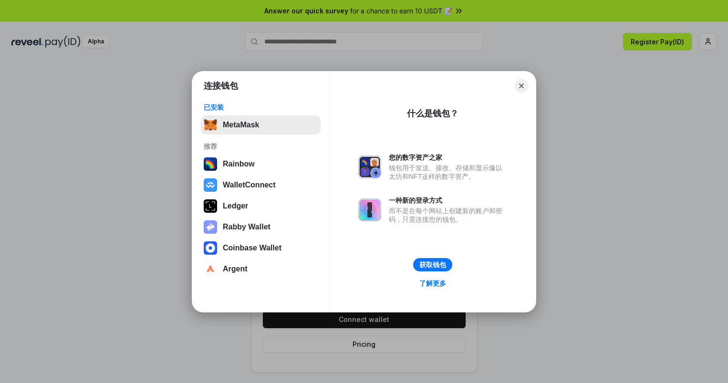 The width and height of the screenshot is (728, 383). I want to click on button: Coinbase Wallet, so click(260, 248).